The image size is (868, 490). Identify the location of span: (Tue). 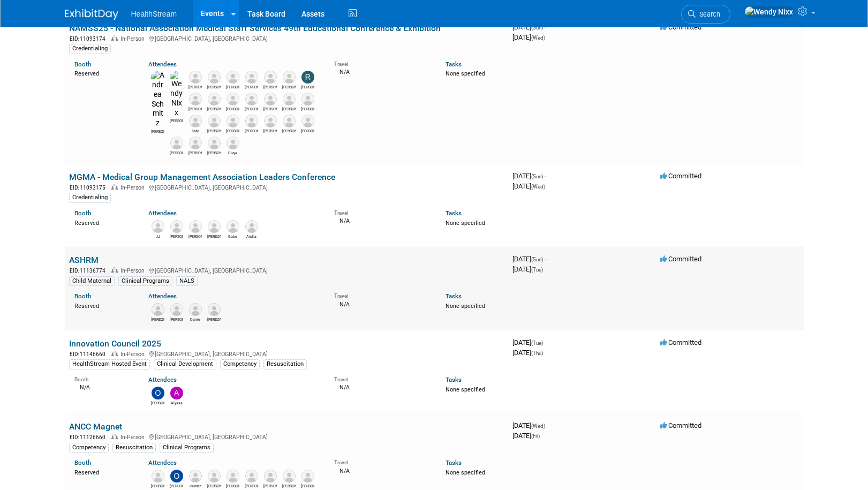
(537, 343).